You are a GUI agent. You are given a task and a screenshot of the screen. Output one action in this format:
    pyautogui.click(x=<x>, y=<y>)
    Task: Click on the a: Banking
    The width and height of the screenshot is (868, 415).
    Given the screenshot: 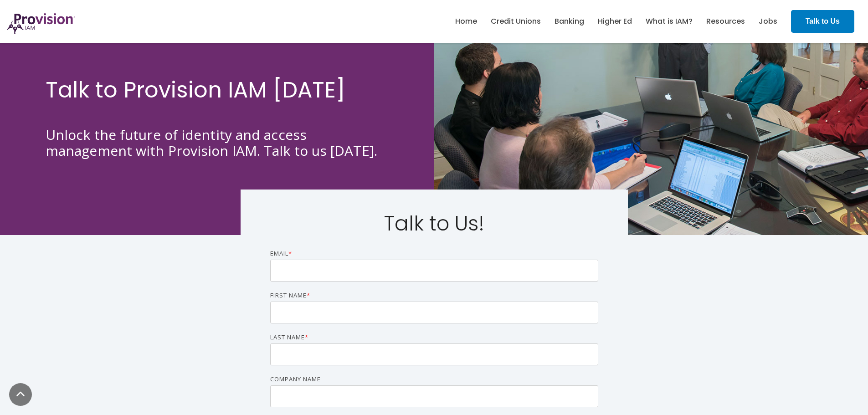 What is the action you would take?
    pyautogui.click(x=569, y=21)
    